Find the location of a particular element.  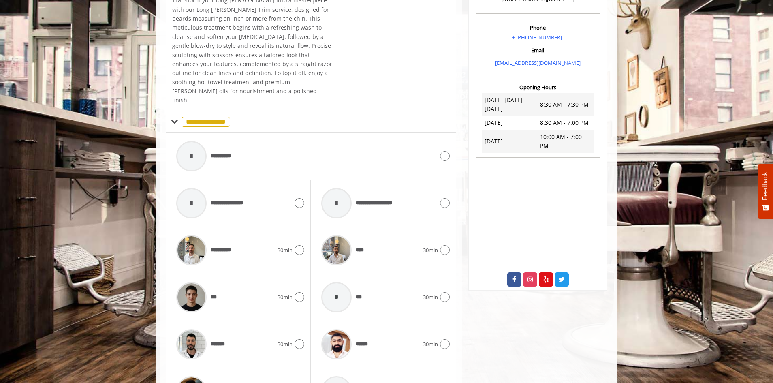

td: 8:30 AM - 7:00 PM is located at coordinates (566, 123).